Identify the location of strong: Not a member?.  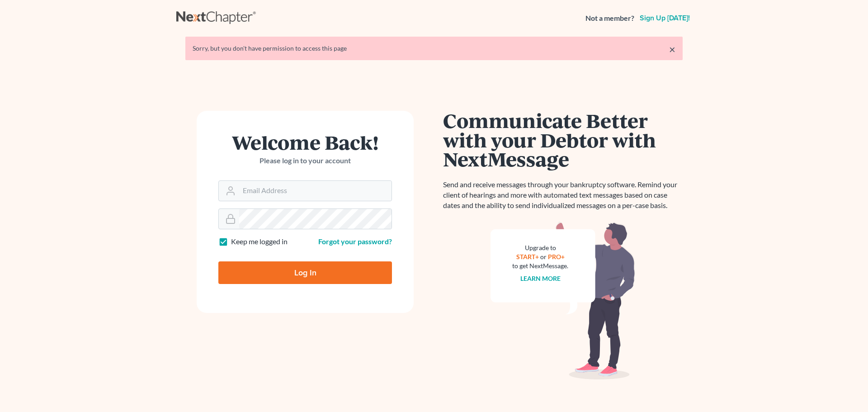
(610, 18).